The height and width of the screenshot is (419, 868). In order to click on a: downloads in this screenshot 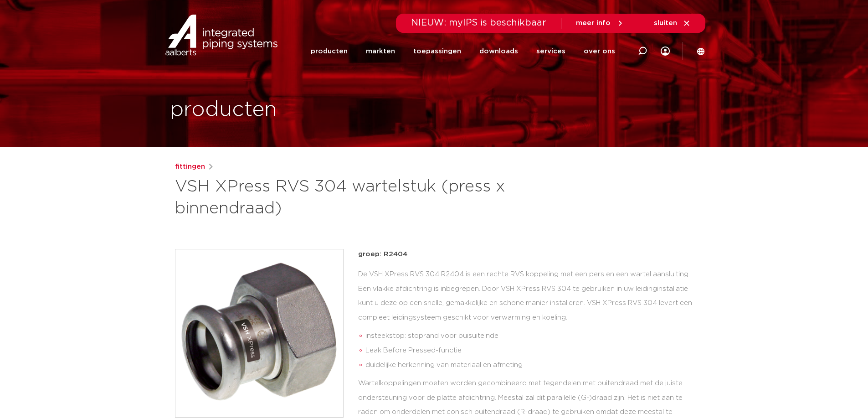, I will do `click(498, 51)`.